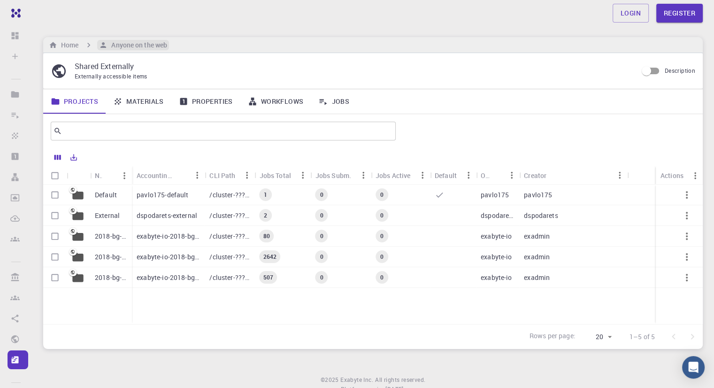 Image resolution: width=714 pixels, height=388 pixels. What do you see at coordinates (162, 195) in the screenshot?
I see `p: pavlo175-default` at bounding box center [162, 195].